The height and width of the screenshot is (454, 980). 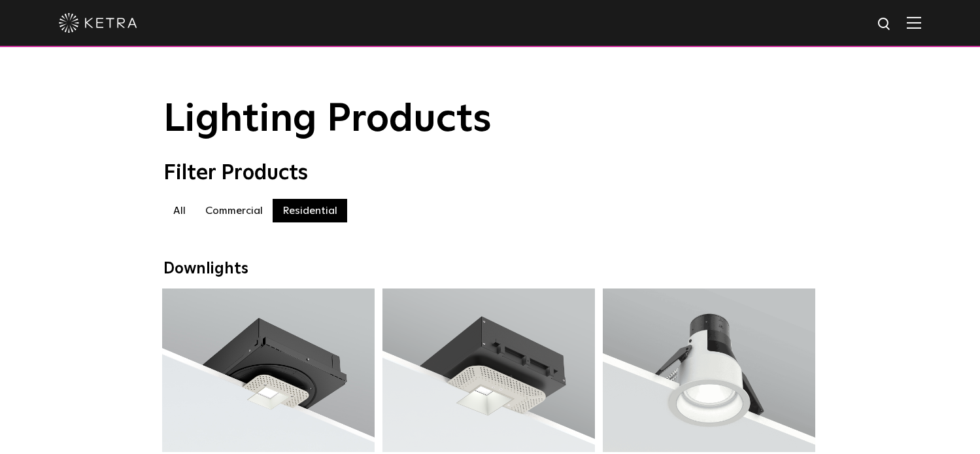 I want to click on img: Hamburger%20Nav.svg, so click(x=914, y=22).